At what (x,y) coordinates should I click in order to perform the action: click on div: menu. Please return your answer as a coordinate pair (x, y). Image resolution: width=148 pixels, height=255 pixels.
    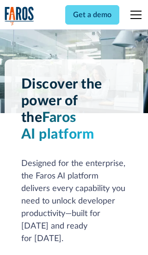
    Looking at the image, I should click on (134, 15).